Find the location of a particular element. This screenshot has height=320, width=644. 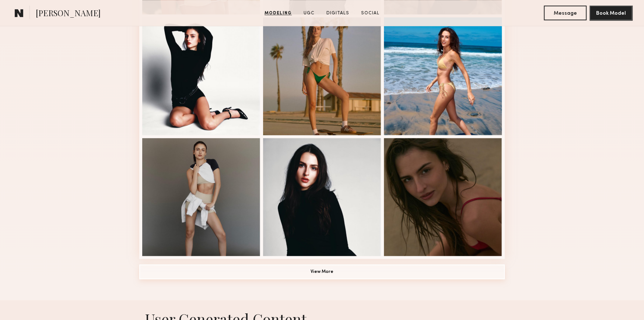

a: Digitals is located at coordinates (338, 13).